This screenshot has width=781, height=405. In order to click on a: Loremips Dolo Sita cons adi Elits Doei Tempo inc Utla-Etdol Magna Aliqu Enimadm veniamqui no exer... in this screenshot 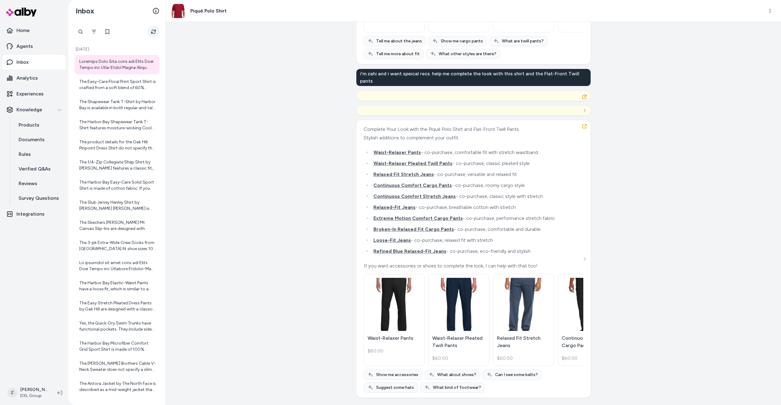, I will do `click(117, 65)`.